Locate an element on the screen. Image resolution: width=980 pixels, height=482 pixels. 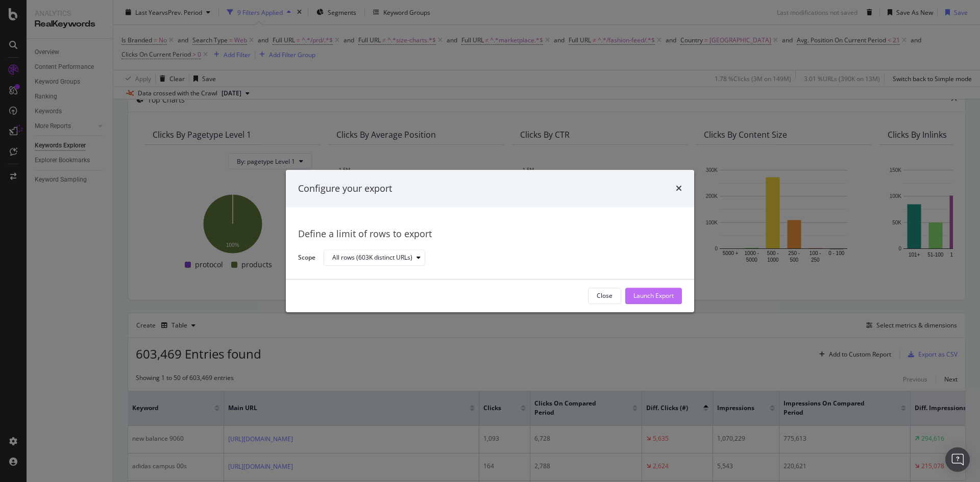
div: Launch Export is located at coordinates (654, 296).